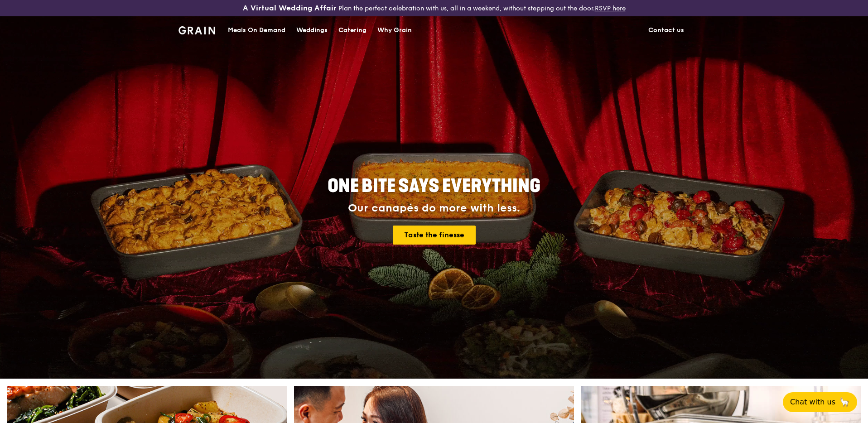 This screenshot has width=868, height=423. What do you see at coordinates (197, 31) in the screenshot?
I see `img: Grain` at bounding box center [197, 31].